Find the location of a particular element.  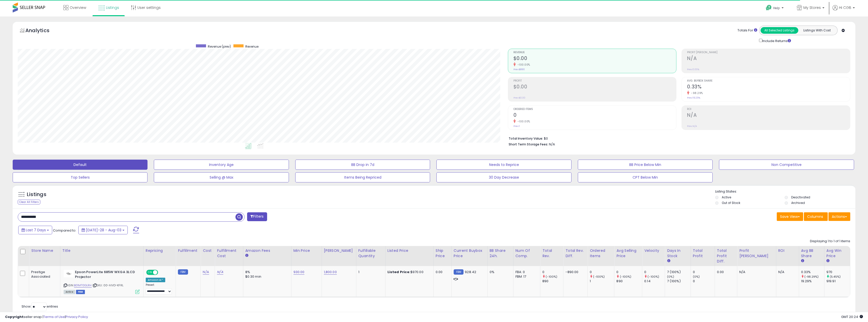

a: 1,800.00 is located at coordinates (330, 272).